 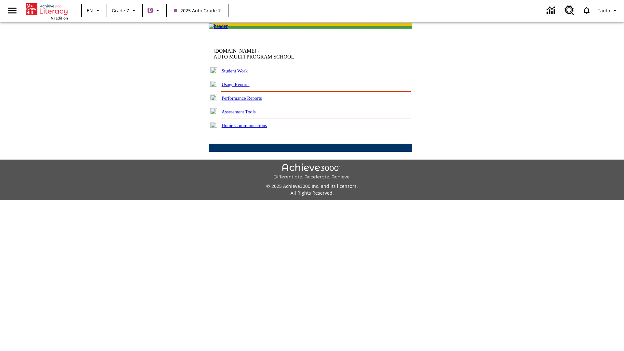 What do you see at coordinates (242, 98) in the screenshot?
I see `a: Performance Reports` at bounding box center [242, 98].